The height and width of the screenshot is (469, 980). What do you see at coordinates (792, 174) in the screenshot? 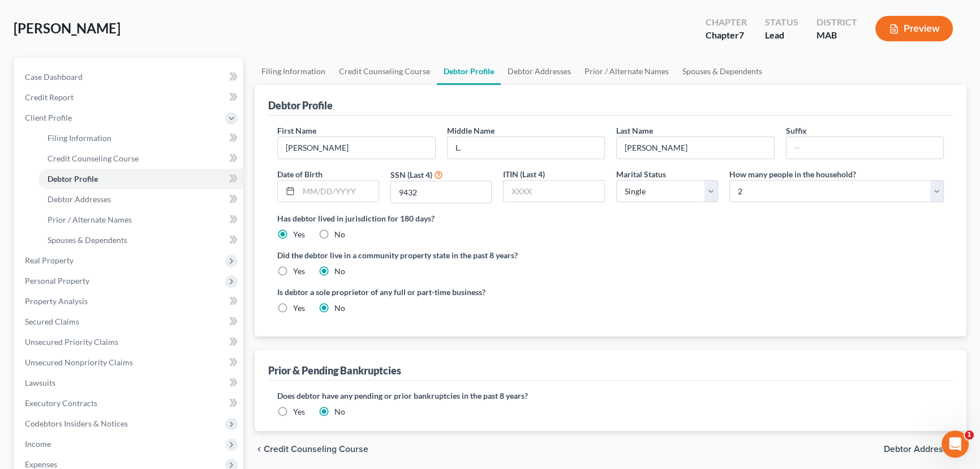
I see `label: How many people in the household?` at bounding box center [792, 174].